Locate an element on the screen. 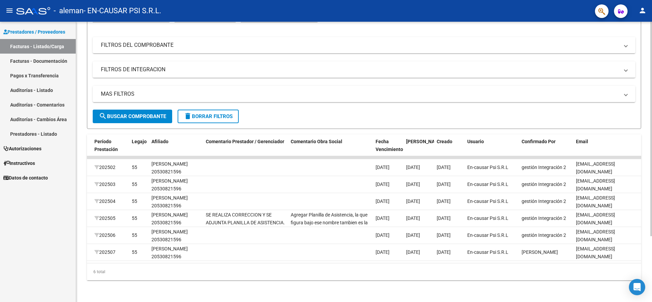 The image size is (652, 302). span: Confirmado Por is located at coordinates (538, 142).